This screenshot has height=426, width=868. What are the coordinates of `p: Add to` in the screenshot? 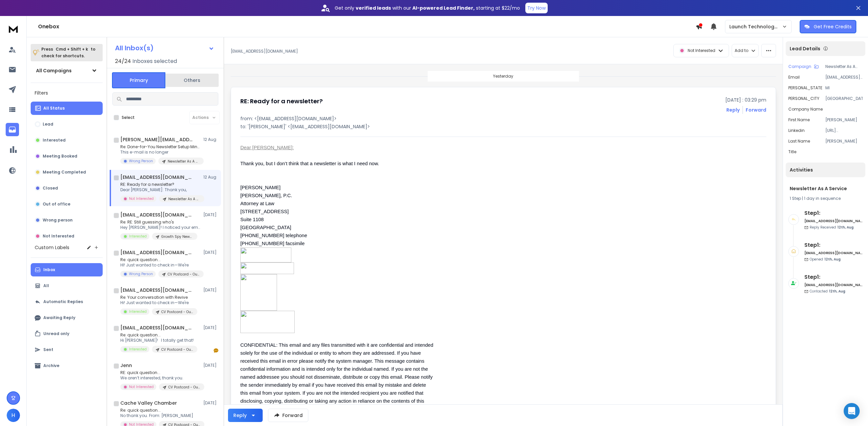 It's located at (741, 51).